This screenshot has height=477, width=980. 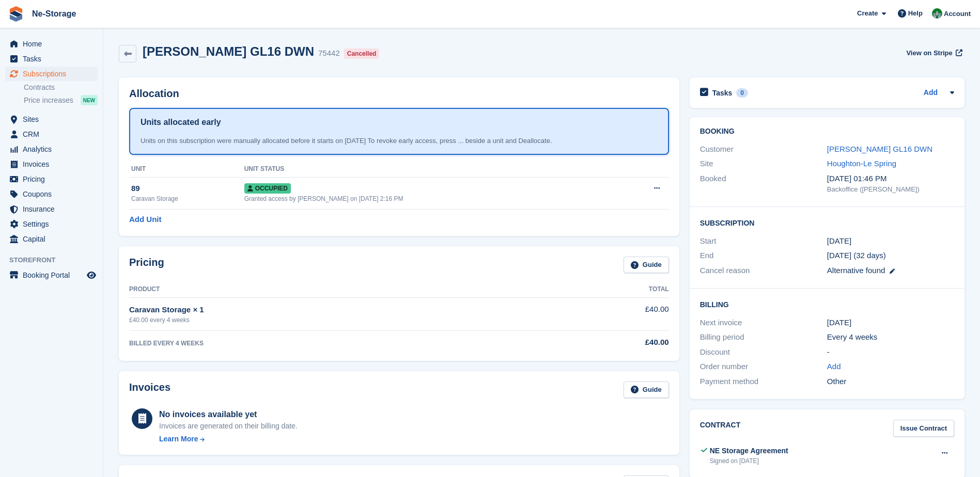 What do you see at coordinates (764, 256) in the screenshot?
I see `div: End` at bounding box center [764, 256].